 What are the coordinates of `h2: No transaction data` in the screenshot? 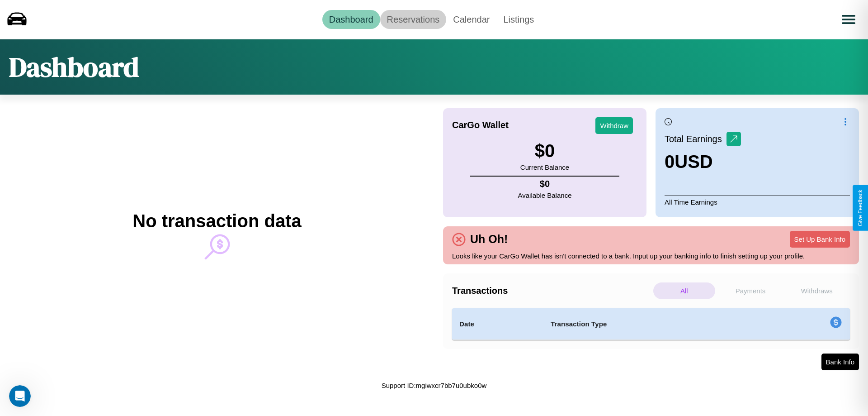 It's located at (216, 221).